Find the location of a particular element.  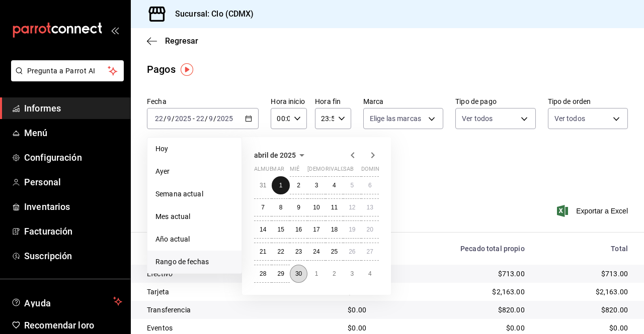

font: mié is located at coordinates (294, 169).